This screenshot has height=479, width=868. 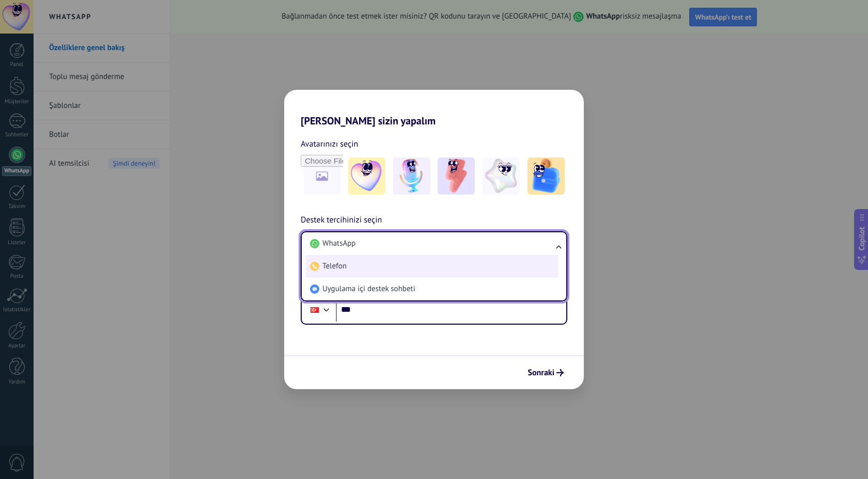 I want to click on span: Avatarınızı seçin, so click(x=329, y=144).